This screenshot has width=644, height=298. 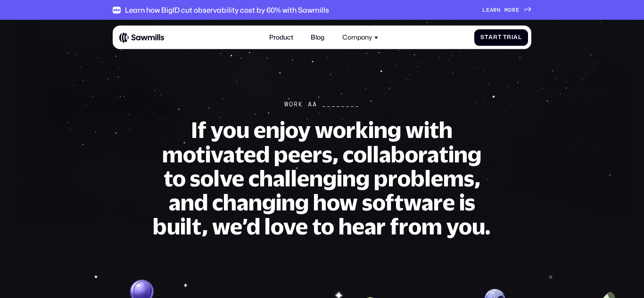 I want to click on span: i, so click(x=512, y=37).